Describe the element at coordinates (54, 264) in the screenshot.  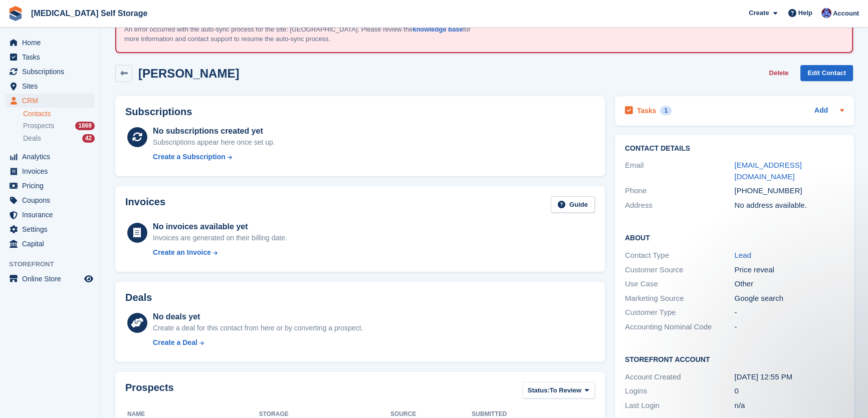
I see `span: Storefront` at that location.